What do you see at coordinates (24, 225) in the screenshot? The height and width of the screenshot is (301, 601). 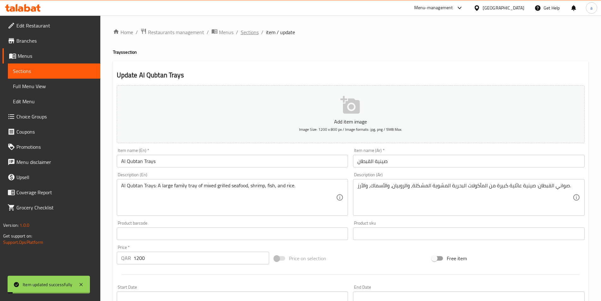 I see `span: 1.0.0` at bounding box center [24, 225].